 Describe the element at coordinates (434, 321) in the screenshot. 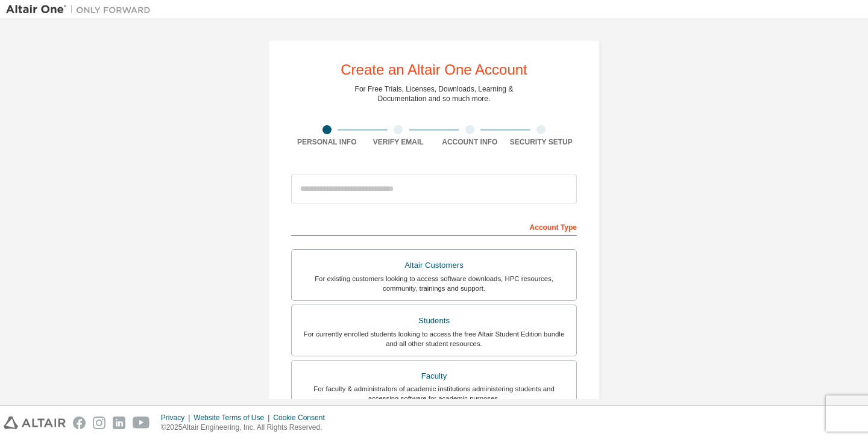

I see `div: Students` at that location.